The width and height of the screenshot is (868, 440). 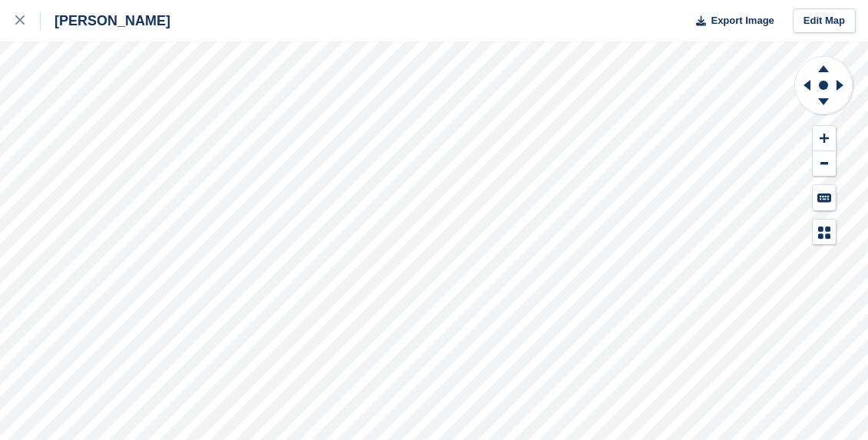 What do you see at coordinates (825, 21) in the screenshot?
I see `a: Edit Map` at bounding box center [825, 21].